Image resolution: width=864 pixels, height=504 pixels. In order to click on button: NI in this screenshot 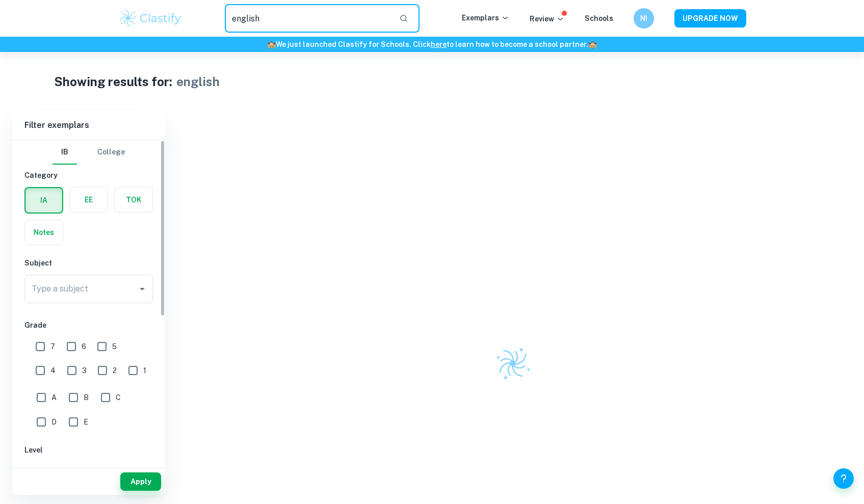, I will do `click(644, 19)`.